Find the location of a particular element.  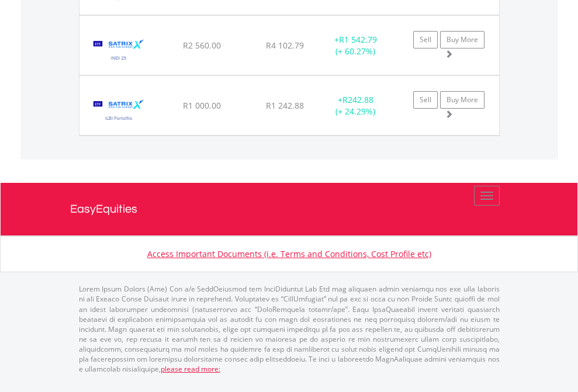

p: Lorem Ipsum Dolors (Ame) Con a/e SeddOeiusmod tem InciDiduntut Lab Etd mag aliquaen admin veniamq... is located at coordinates (290, 329).